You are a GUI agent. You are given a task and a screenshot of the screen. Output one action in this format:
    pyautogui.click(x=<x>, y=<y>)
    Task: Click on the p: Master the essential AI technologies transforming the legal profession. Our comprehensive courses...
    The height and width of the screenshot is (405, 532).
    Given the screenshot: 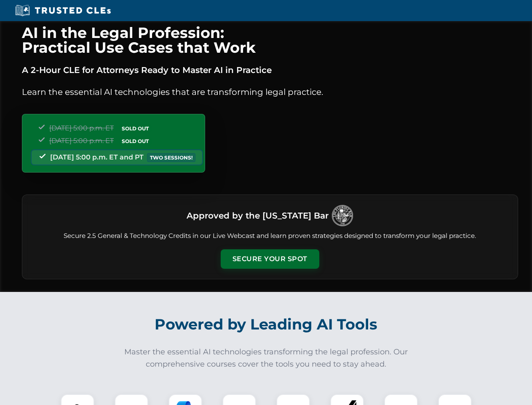 What is the action you would take?
    pyautogui.click(x=266, y=358)
    